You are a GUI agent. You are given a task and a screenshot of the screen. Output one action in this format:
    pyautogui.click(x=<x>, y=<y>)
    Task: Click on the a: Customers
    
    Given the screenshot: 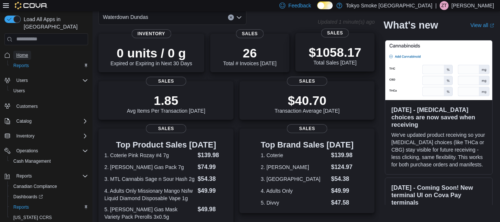 What is the action you would take?
    pyautogui.click(x=27, y=106)
    